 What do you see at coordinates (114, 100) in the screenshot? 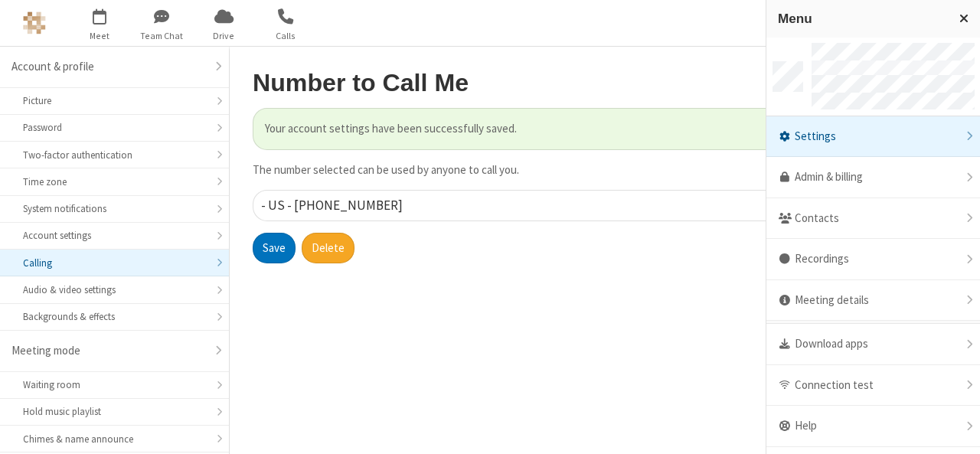
I see `div: Picture` at bounding box center [114, 100].